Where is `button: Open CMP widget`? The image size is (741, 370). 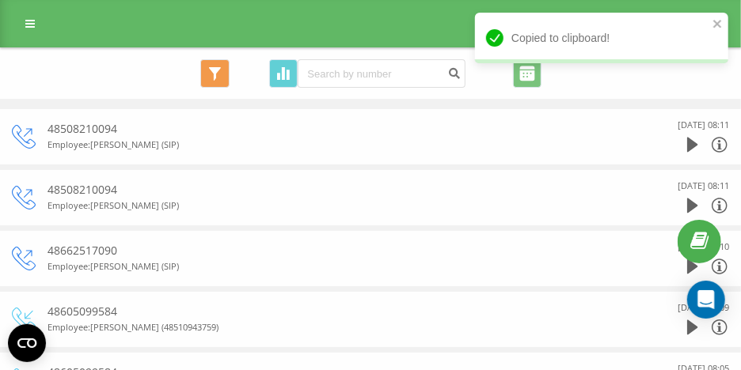
button: Open CMP widget is located at coordinates (27, 343).